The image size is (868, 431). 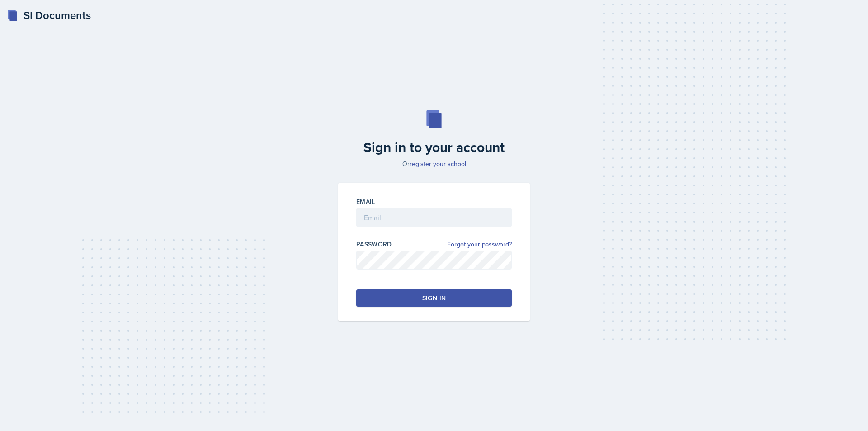 I want to click on div: Sign in, so click(x=434, y=298).